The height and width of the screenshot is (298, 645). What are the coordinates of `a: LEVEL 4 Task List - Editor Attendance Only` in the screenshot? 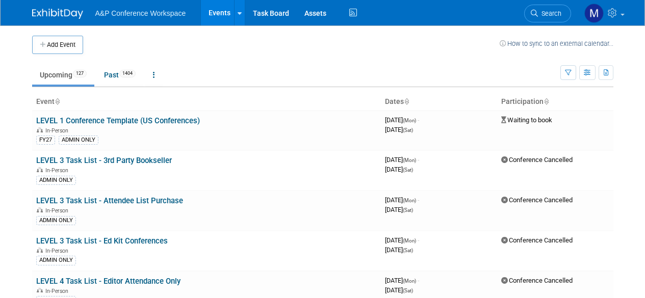 It's located at (108, 281).